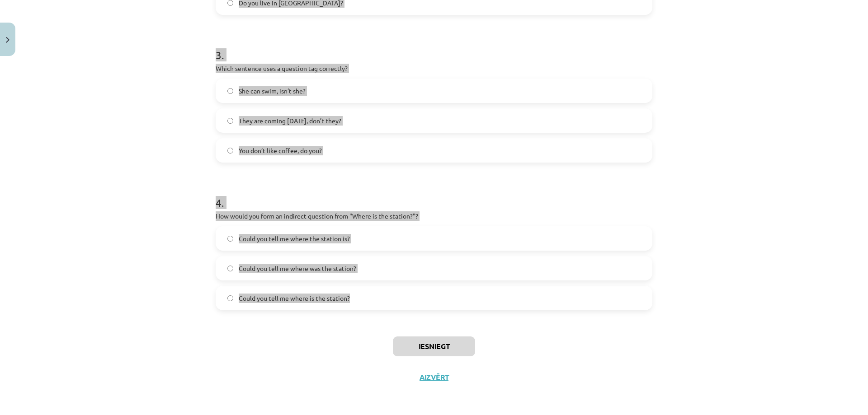 This screenshot has width=868, height=415. Describe the element at coordinates (230, 91) in the screenshot. I see `input: She can swim, isn’t she?` at that location.